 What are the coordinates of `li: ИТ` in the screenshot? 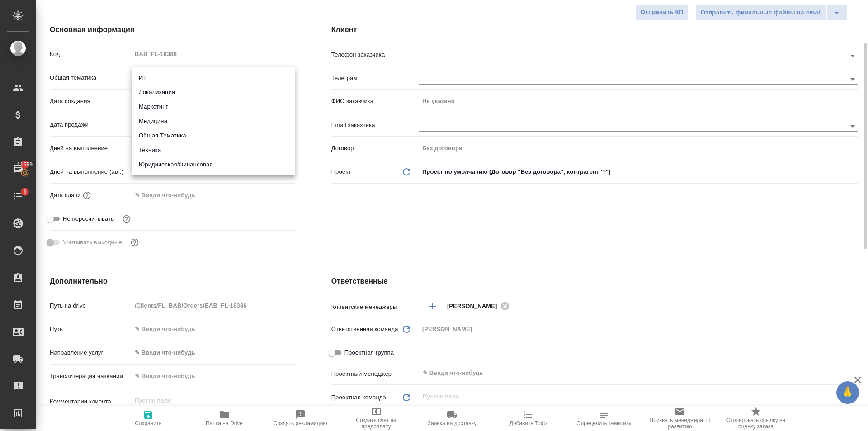 It's located at (213, 78).